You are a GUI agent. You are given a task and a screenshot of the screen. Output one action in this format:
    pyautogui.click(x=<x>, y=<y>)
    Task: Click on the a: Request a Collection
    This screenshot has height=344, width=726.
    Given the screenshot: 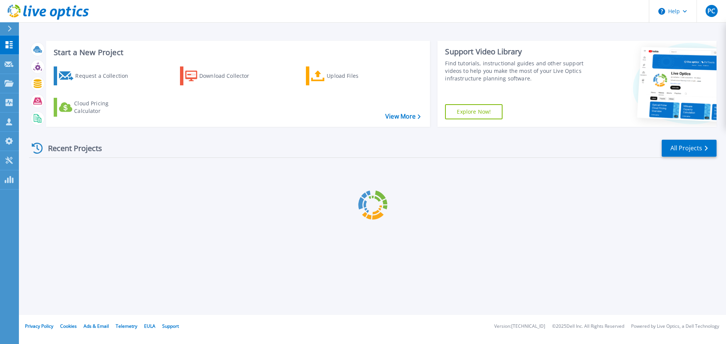 What is the action you would take?
    pyautogui.click(x=96, y=76)
    